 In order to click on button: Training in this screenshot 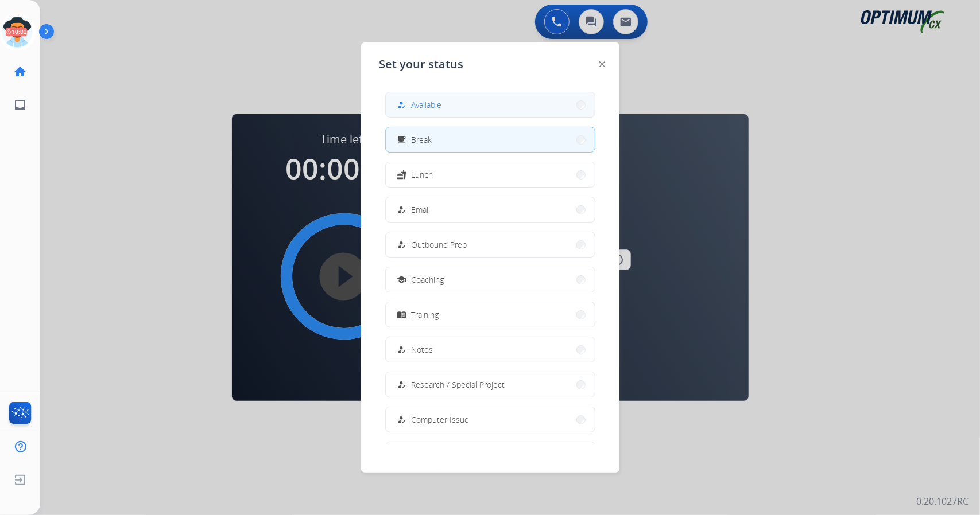, I will do `click(490, 315)`.